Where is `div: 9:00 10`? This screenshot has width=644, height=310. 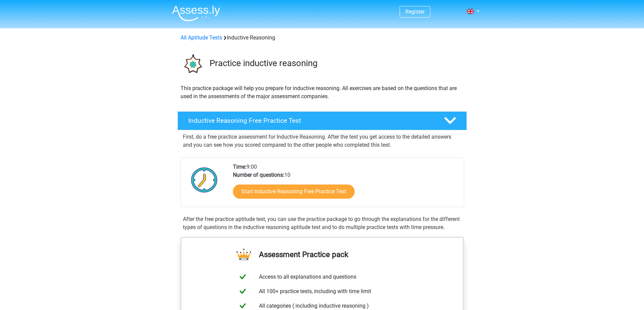
div: 9:00 10 is located at coordinates (346, 185).